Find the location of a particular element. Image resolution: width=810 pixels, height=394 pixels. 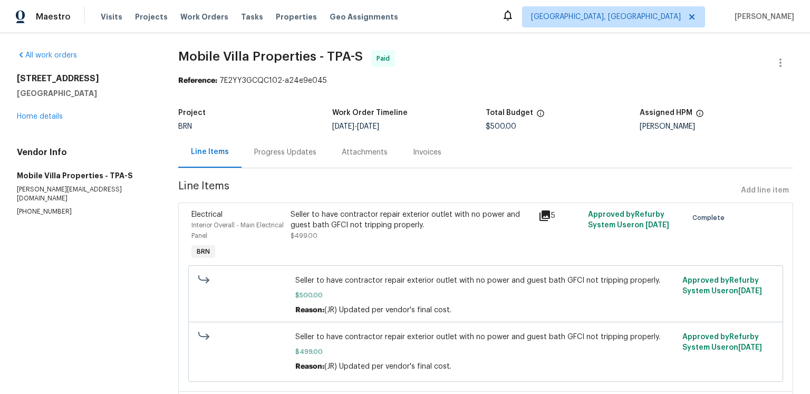

div: 5 is located at coordinates (560, 216).